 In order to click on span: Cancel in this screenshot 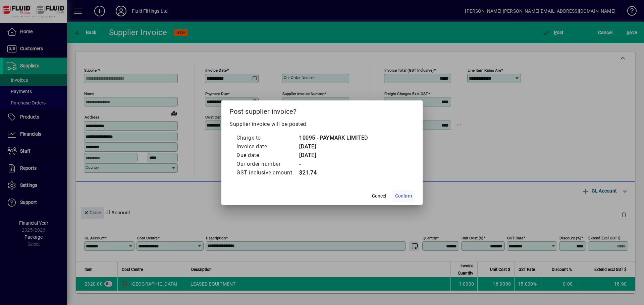, I will do `click(379, 196)`.